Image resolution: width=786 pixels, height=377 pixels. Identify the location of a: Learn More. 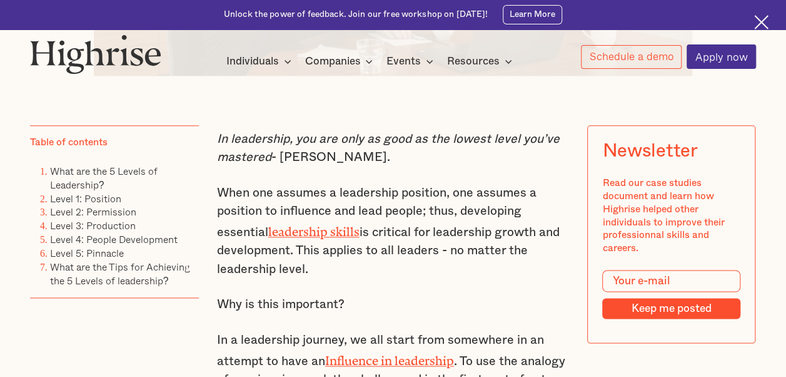
(532, 14).